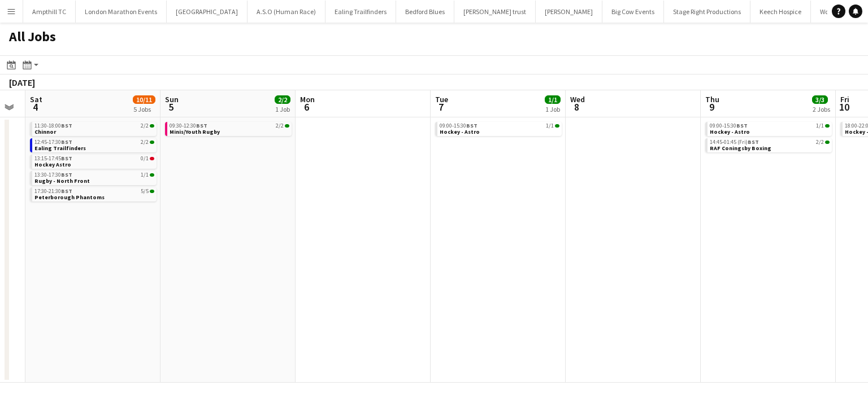  Describe the element at coordinates (308, 99) in the screenshot. I see `span: Mon` at that location.